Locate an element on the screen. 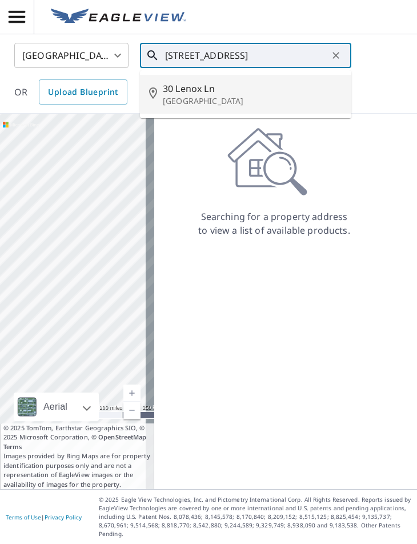  span: © 2025 TomTom, Earthstar Geographics SIO, © 2025 Microsoft Corporation, © is located at coordinates (77, 438).